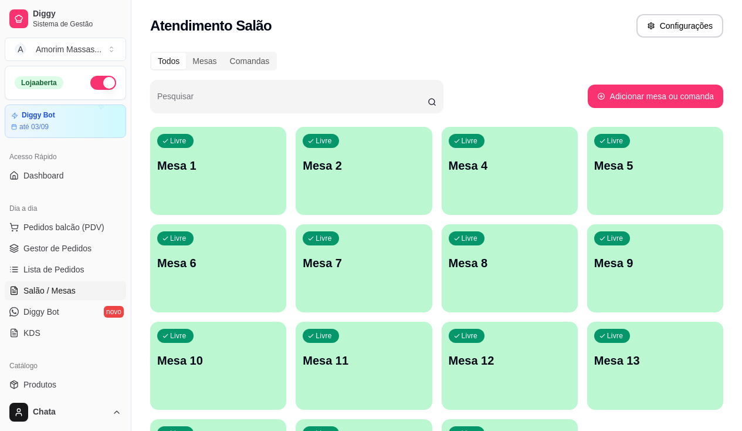 This screenshot has width=742, height=431. I want to click on button: LivreMesa 8, so click(510, 268).